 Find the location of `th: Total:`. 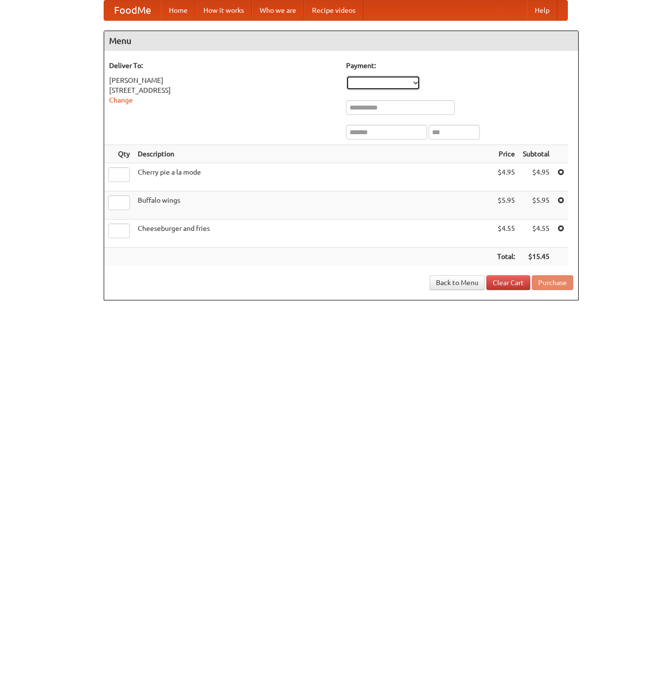

th: Total: is located at coordinates (506, 257).